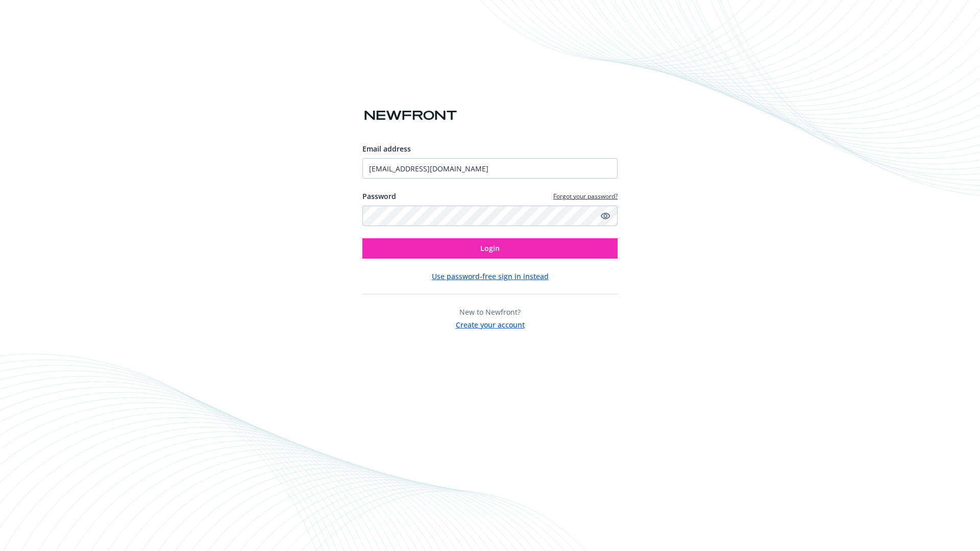 The height and width of the screenshot is (551, 980). I want to click on button: Use password-free sign in instead, so click(490, 276).